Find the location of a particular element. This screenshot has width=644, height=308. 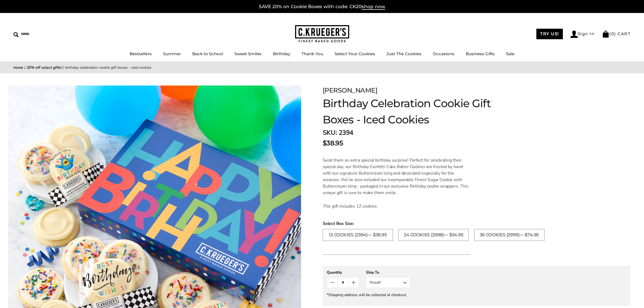

img: Account is located at coordinates (574, 34).